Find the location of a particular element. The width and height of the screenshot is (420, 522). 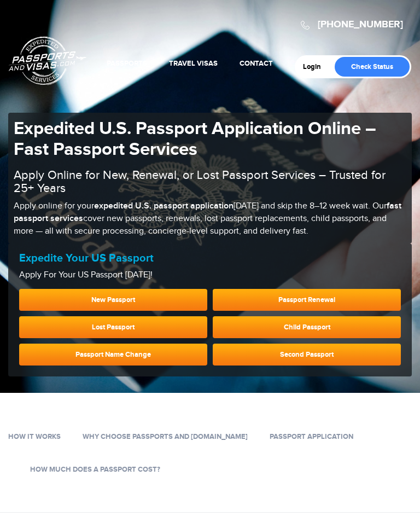

a: Passport Application is located at coordinates (311, 437).